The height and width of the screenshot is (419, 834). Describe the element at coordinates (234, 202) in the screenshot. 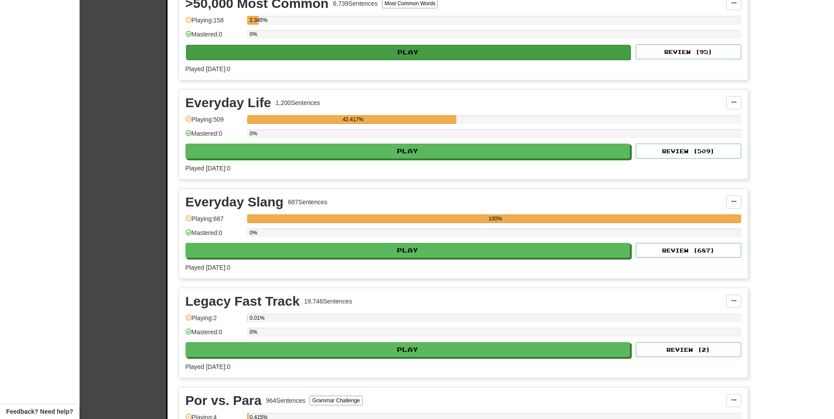

I see `div: Everyday Slang` at that location.